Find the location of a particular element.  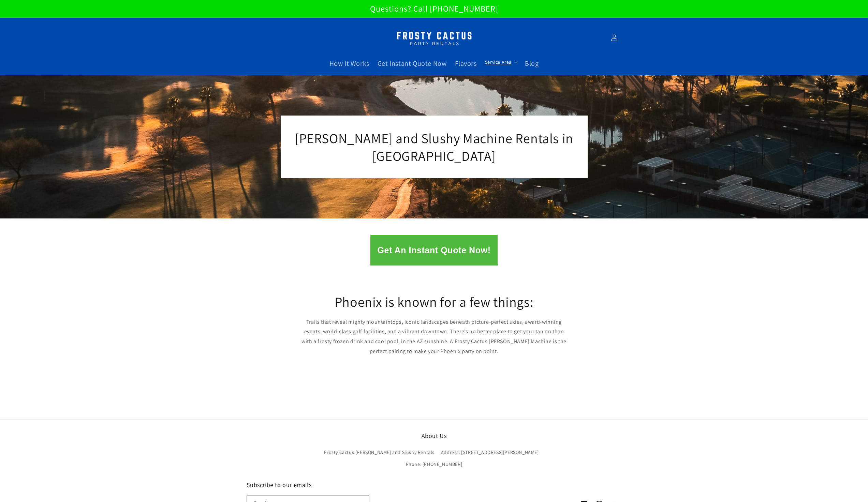

summary: Service Area is located at coordinates (501, 62).